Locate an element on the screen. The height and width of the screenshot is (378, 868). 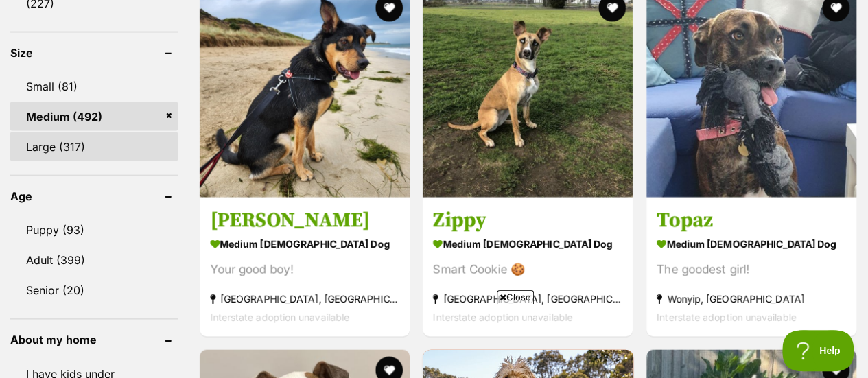
a: Large (317) is located at coordinates (94, 147).